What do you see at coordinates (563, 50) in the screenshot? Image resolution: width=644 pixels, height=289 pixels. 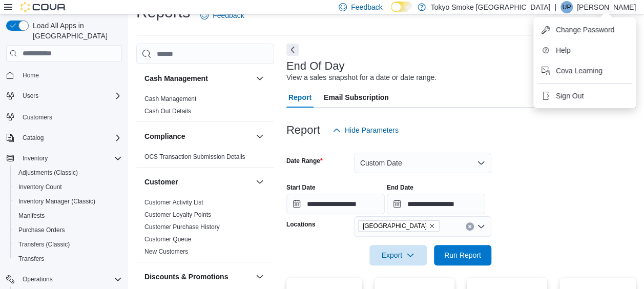 I see `span: Help` at bounding box center [563, 50].